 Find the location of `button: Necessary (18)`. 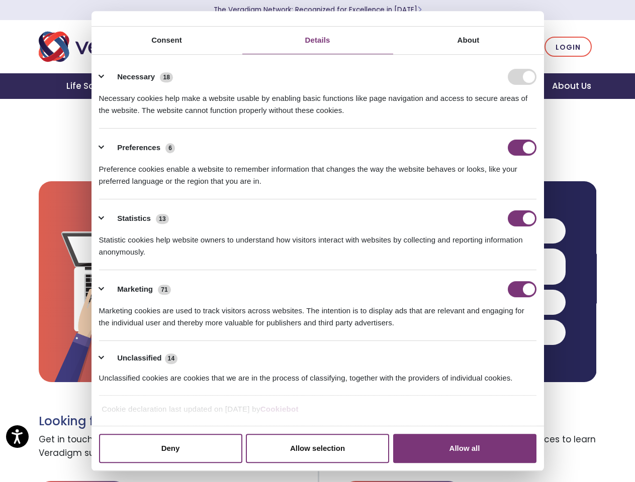

button: Necessary (18) is located at coordinates (139, 77).